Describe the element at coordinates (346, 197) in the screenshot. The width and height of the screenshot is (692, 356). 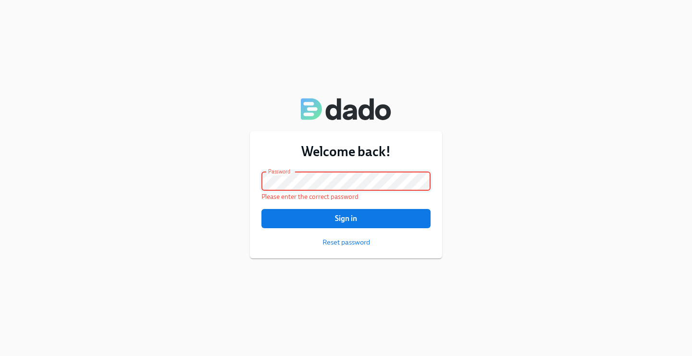
I see `p: Please enter the correct password` at that location.